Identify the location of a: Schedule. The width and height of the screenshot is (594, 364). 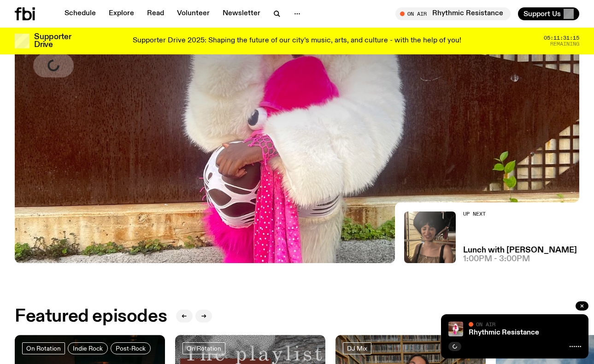
(80, 14).